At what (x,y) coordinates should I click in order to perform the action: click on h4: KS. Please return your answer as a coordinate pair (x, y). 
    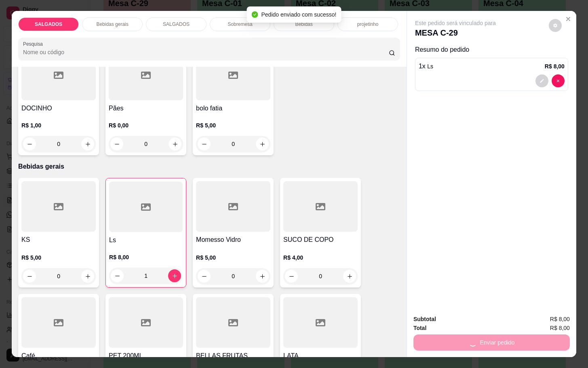
    Looking at the image, I should click on (59, 240).